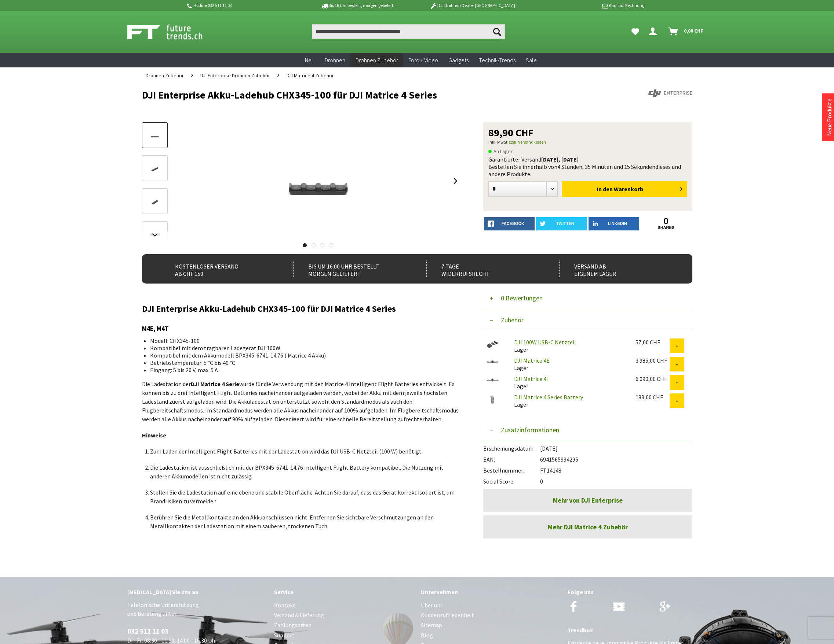 The width and height of the screenshot is (834, 644). What do you see at coordinates (527, 142) in the screenshot?
I see `a: zzgl. Versandkosten` at bounding box center [527, 142].